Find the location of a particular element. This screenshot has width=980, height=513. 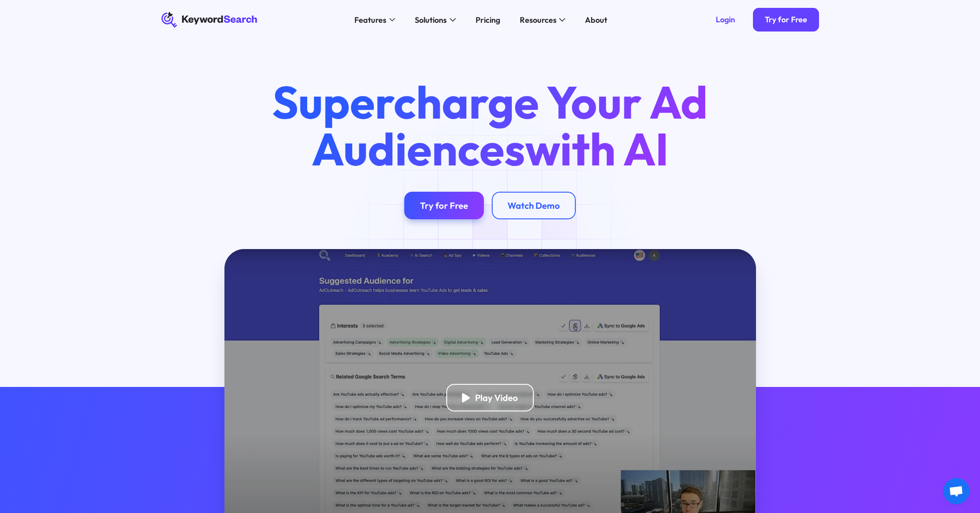

div: Login is located at coordinates (725, 19).